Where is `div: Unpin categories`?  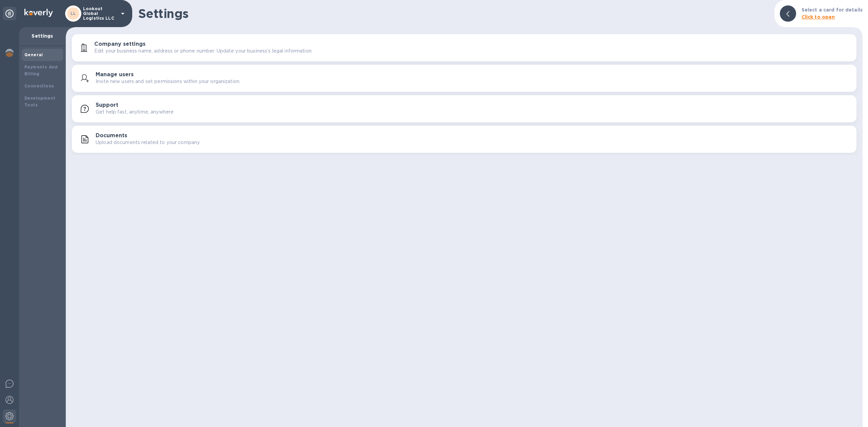 div: Unpin categories is located at coordinates (9, 14).